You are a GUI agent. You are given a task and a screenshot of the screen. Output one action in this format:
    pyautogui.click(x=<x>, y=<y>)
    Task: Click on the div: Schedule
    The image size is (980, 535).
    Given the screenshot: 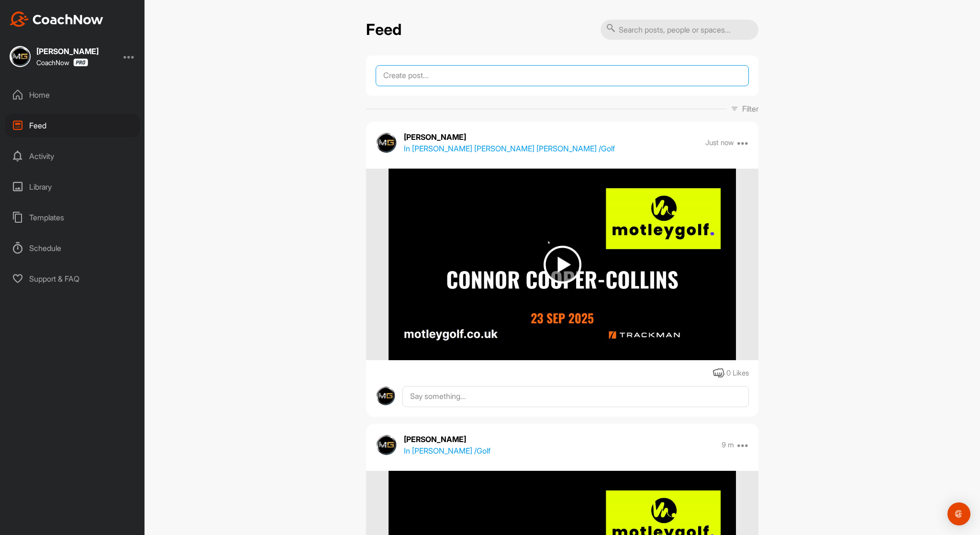 What is the action you would take?
    pyautogui.click(x=73, y=248)
    